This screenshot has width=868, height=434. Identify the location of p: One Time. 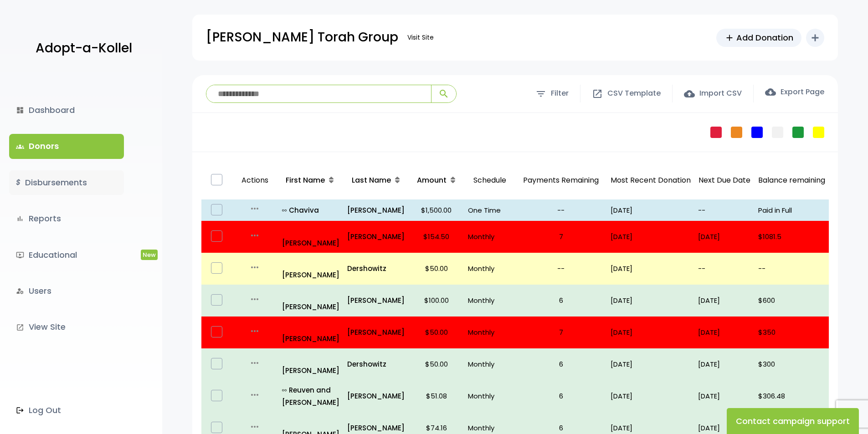
(489, 210).